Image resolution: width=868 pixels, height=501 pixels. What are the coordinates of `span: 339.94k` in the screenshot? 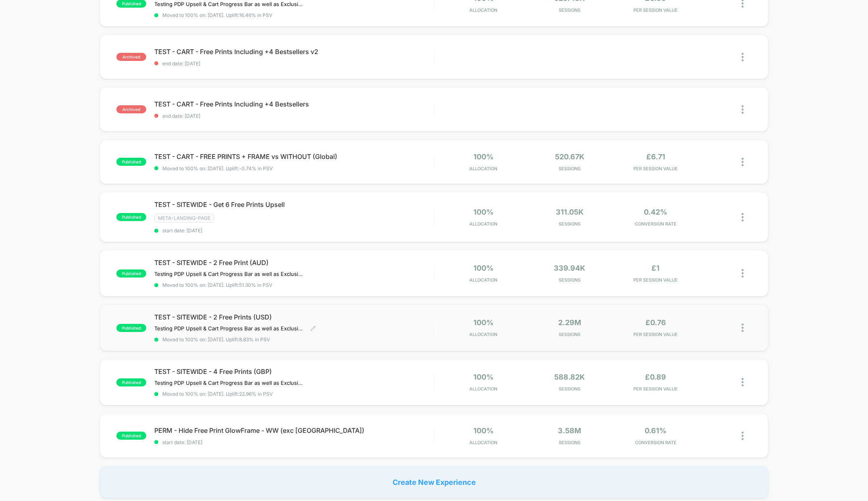 It's located at (569, 268).